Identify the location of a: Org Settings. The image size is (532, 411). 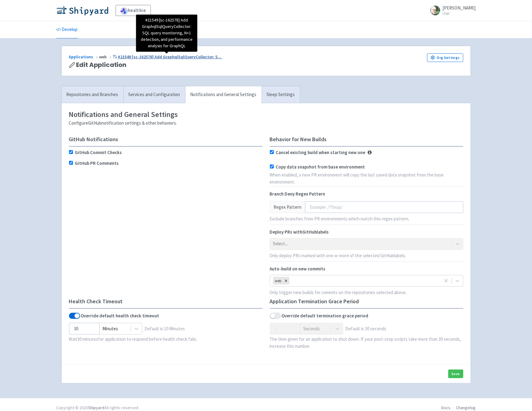
(445, 58).